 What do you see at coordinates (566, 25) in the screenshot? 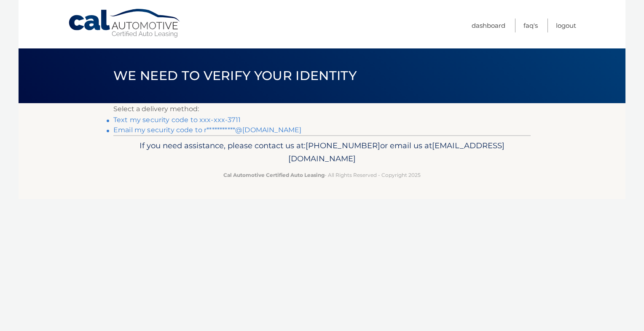
I see `a: Logout` at bounding box center [566, 25].